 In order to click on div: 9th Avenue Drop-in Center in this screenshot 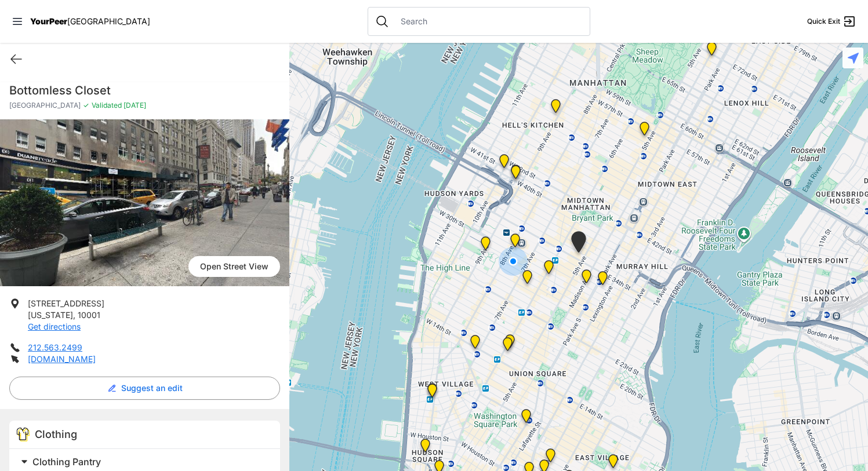, I will do `click(555, 108)`.